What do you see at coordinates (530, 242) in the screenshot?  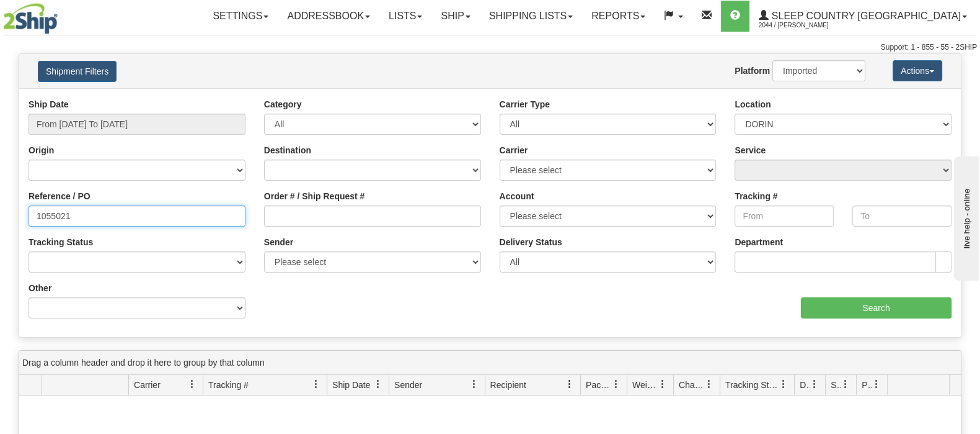 I see `label: Delivery Status` at bounding box center [530, 242].